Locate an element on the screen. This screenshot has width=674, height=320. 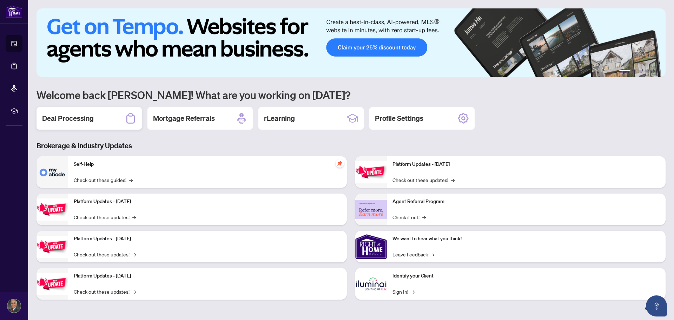
a: Sign In!→ is located at coordinates (404, 291).